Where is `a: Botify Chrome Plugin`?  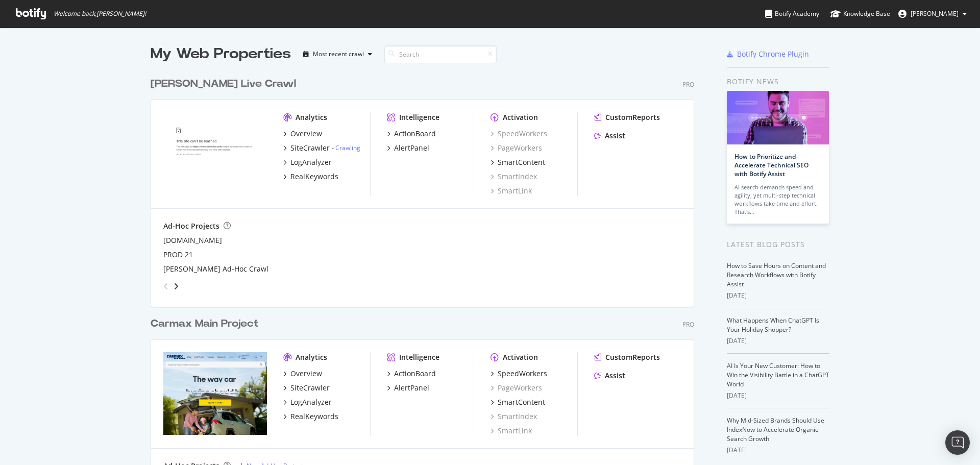
a: Botify Chrome Plugin is located at coordinates (768, 54).